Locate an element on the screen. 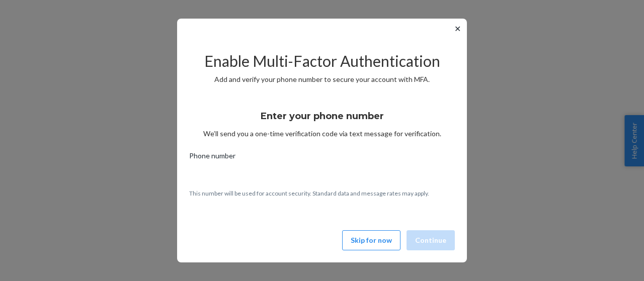 The height and width of the screenshot is (281, 644). button: Continue is located at coordinates (431, 240).